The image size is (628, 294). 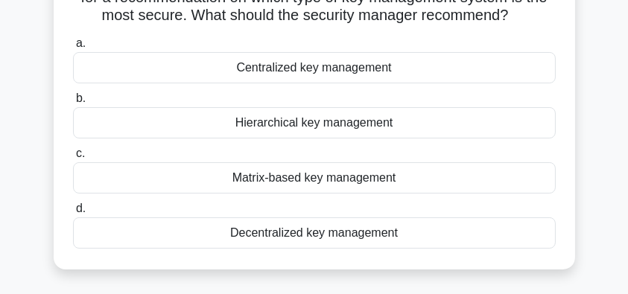 I want to click on span: c., so click(x=80, y=153).